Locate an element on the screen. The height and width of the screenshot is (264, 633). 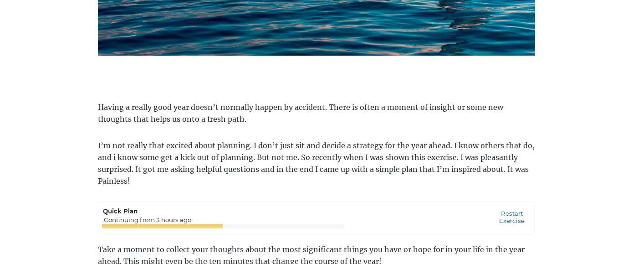
p: I’m not really that excited about planning. I don’t just sit and decide a strategy for the year a... is located at coordinates (317, 163).